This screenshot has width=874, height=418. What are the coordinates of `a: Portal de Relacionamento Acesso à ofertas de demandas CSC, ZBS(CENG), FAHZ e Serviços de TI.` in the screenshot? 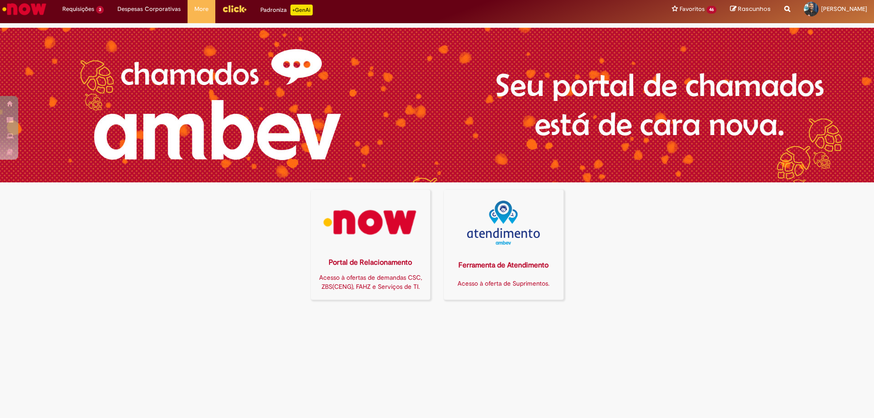 It's located at (370, 245).